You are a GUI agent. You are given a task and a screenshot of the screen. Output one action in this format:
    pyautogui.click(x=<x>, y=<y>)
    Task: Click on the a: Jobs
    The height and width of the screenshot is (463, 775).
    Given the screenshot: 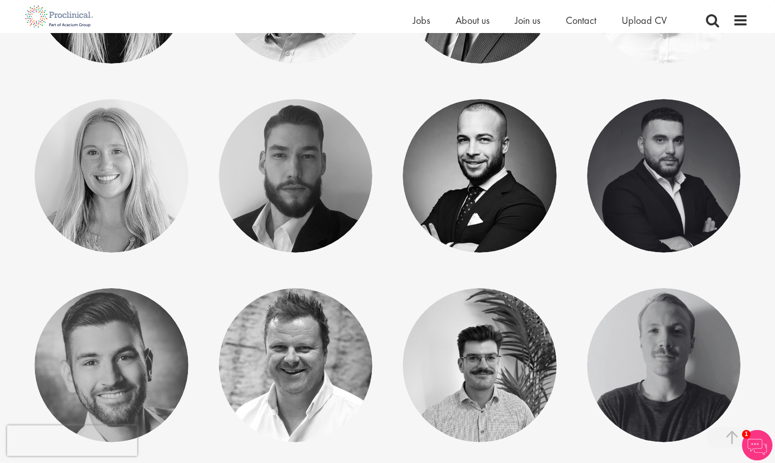 What is the action you would take?
    pyautogui.click(x=422, y=20)
    